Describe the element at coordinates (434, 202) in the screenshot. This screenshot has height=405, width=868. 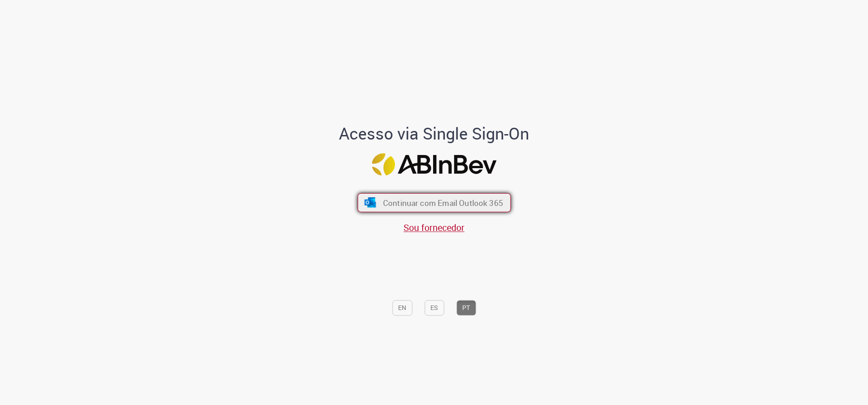
I see `button: ícone Azure/Microsoft 360 Continuar com Email Outlook 365` at that location.